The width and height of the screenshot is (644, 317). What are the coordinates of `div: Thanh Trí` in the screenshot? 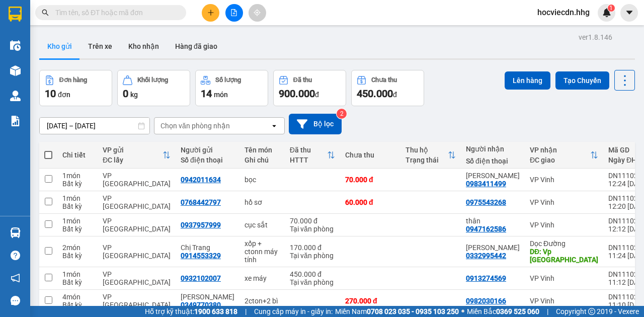 It's located at (208, 297).